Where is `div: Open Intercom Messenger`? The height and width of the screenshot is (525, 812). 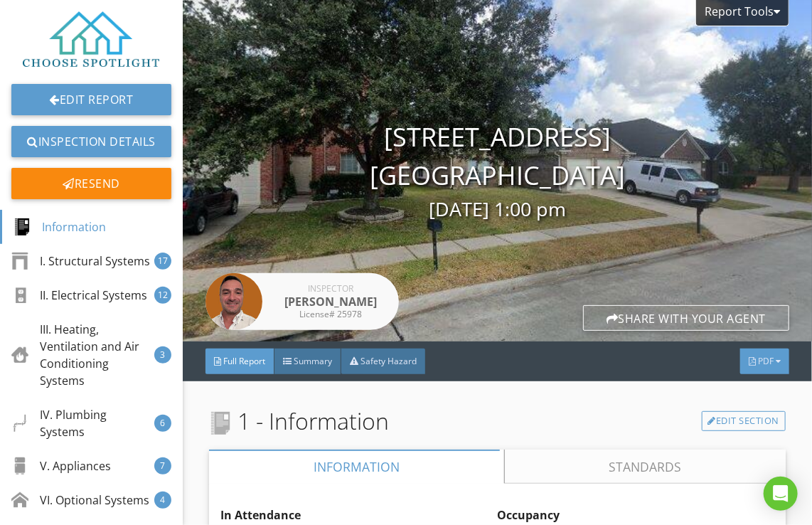
div: Open Intercom Messenger is located at coordinates (781, 494).